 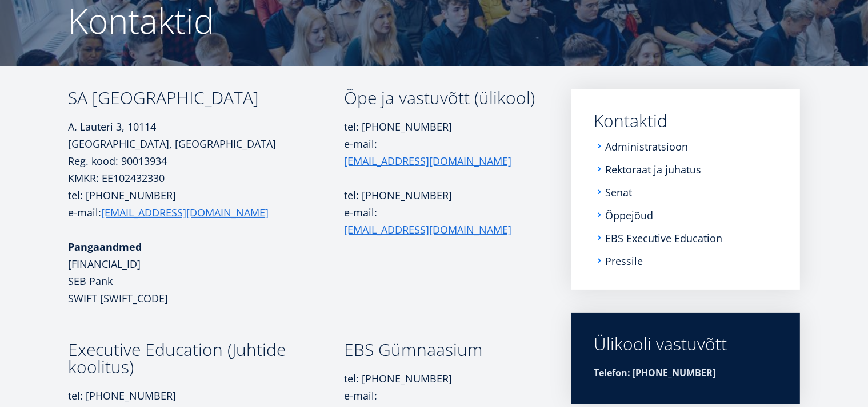 I want to click on h3: EBS Gümnaasium, so click(x=441, y=349).